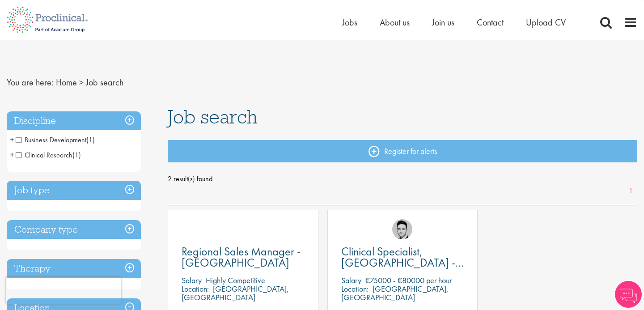 Image resolution: width=644 pixels, height=310 pixels. I want to click on h3: Therapy, so click(74, 269).